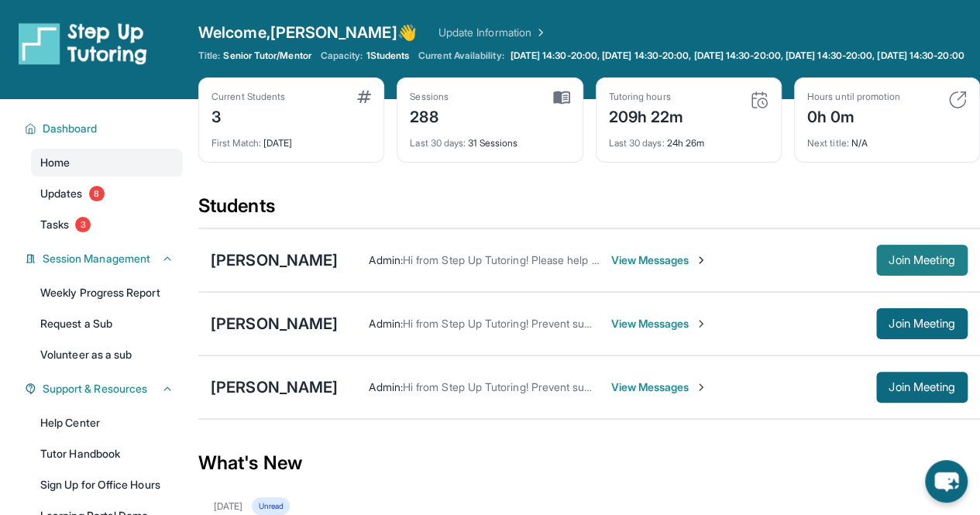 The width and height of the screenshot is (980, 515). Describe the element at coordinates (688, 139) in the screenshot. I see `div: 24h 26m` at that location.